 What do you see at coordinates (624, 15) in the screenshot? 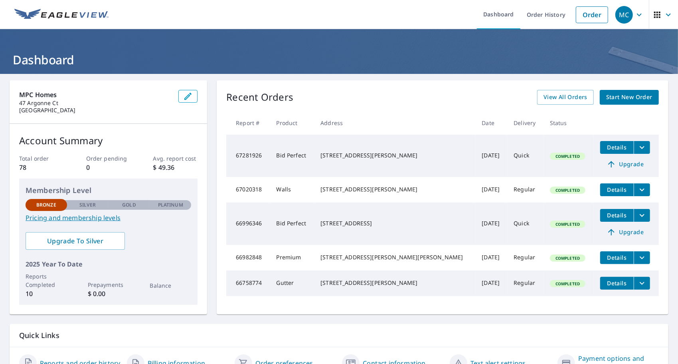
I see `div: MC` at bounding box center [624, 15].